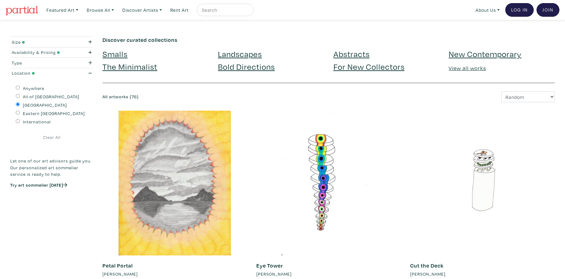 The width and height of the screenshot is (565, 279). What do you see at coordinates (41, 73) in the screenshot?
I see `div: Location` at bounding box center [41, 73].